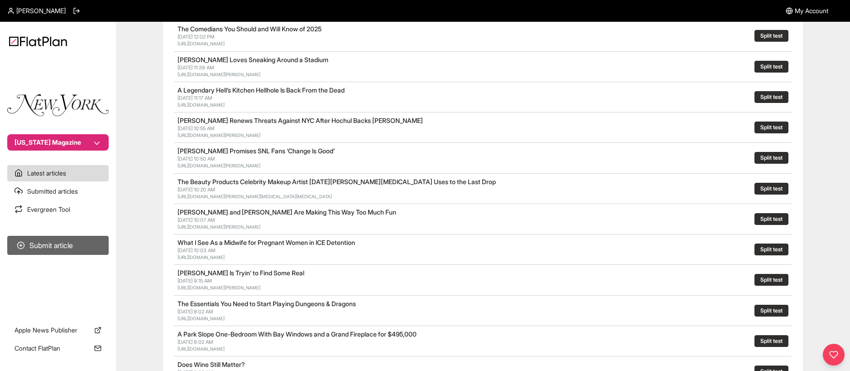 The image size is (850, 371). I want to click on a: Apple News Publisher, so click(58, 330).